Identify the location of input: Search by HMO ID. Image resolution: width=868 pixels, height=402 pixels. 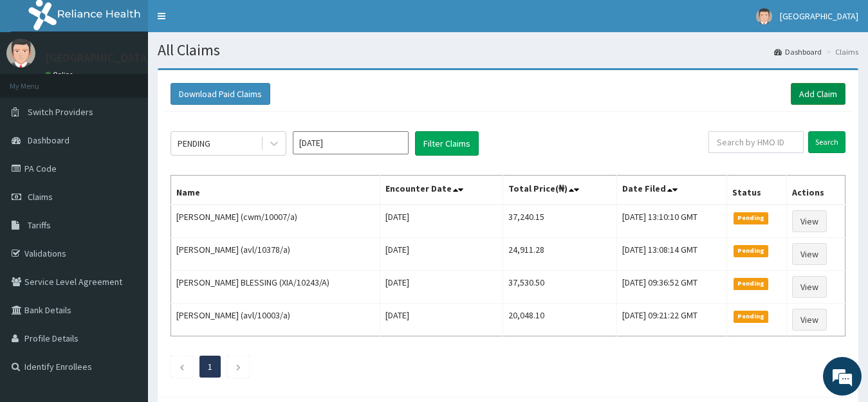
(755, 142).